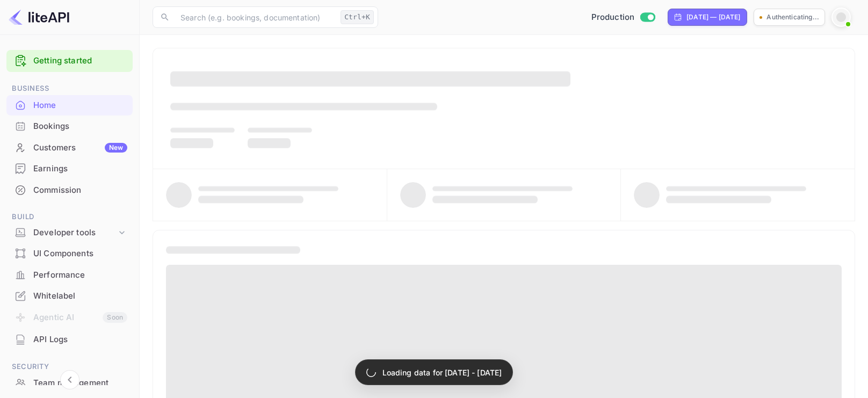  What do you see at coordinates (357, 17) in the screenshot?
I see `div: Ctrl+K` at bounding box center [357, 17].